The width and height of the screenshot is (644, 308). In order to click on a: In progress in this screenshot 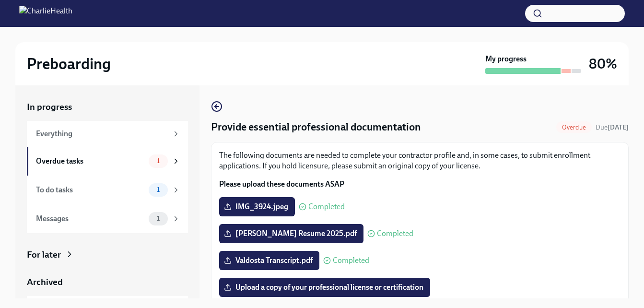, I will do `click(107, 107)`.